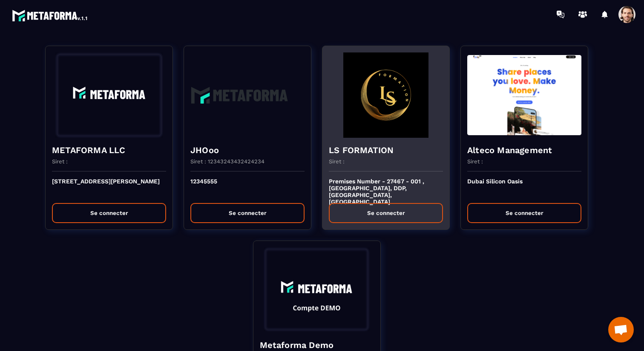  Describe the element at coordinates (524, 187) in the screenshot. I see `p: Dubai Silicon Oasis` at that location.